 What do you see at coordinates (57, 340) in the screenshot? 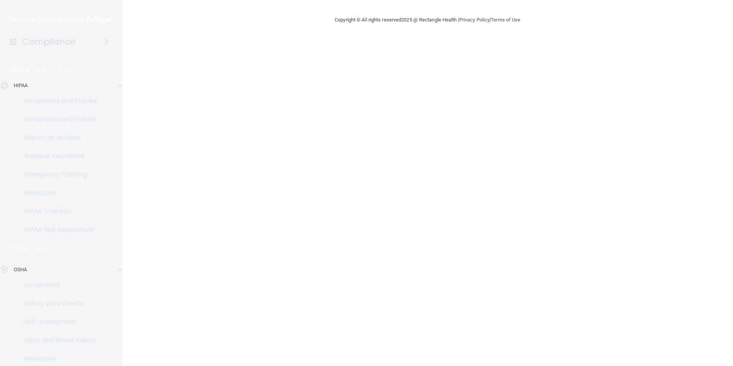
I see `p: Injury and Illness Report` at bounding box center [57, 340].